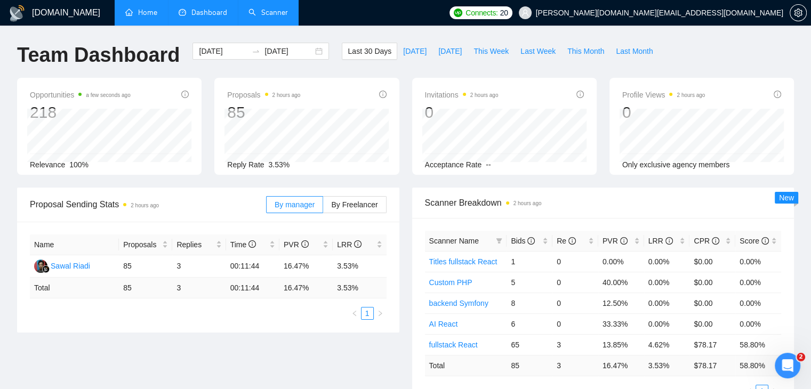 The width and height of the screenshot is (811, 389). I want to click on span: Acceptance Rate, so click(453, 165).